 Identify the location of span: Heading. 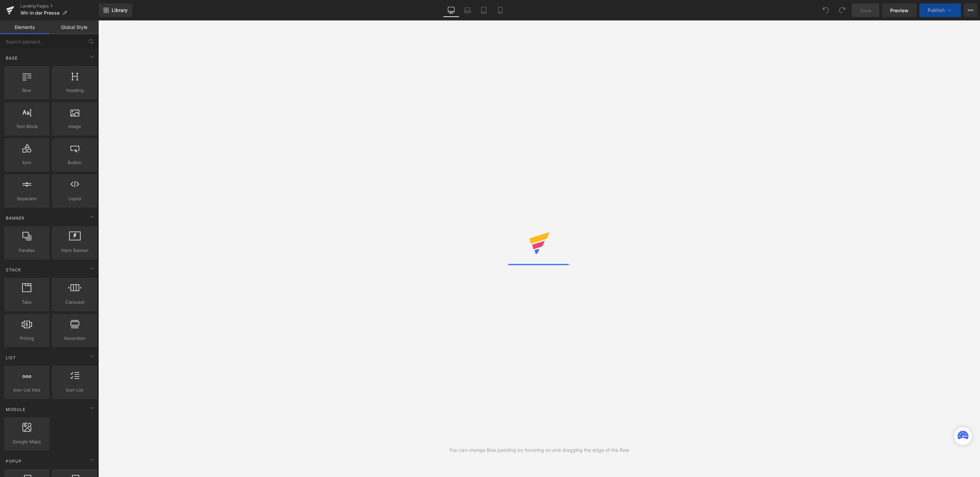
(75, 90).